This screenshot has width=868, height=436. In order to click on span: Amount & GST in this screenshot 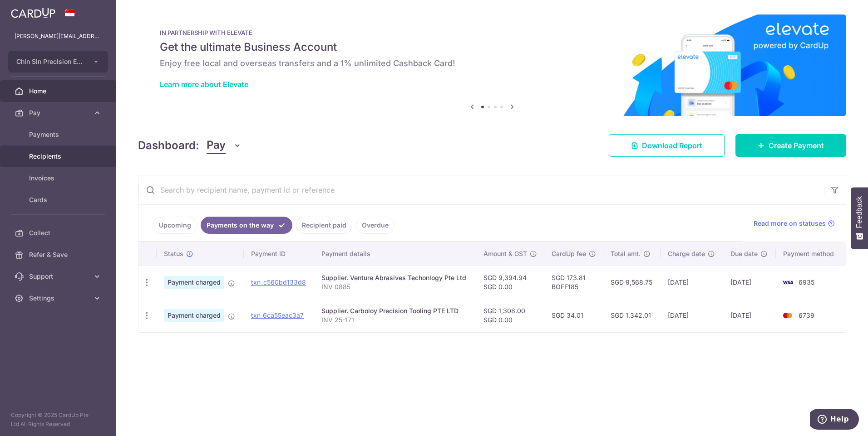, I will do `click(505, 254)`.